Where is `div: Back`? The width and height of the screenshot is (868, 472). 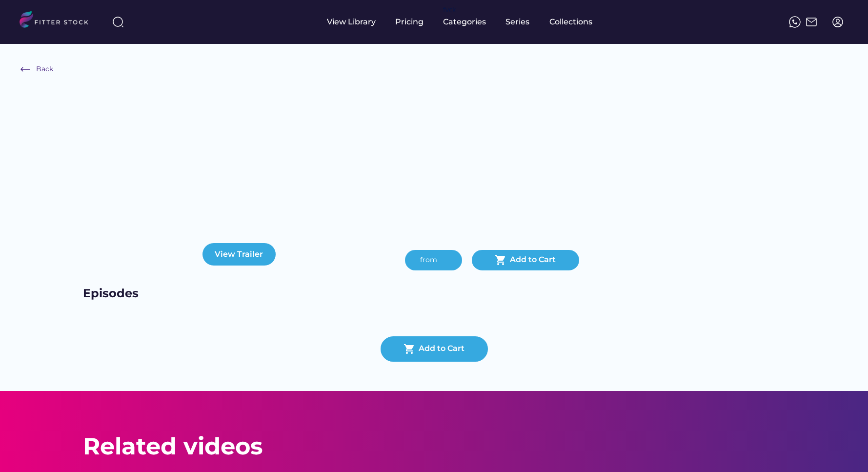 div: Back is located at coordinates (44, 69).